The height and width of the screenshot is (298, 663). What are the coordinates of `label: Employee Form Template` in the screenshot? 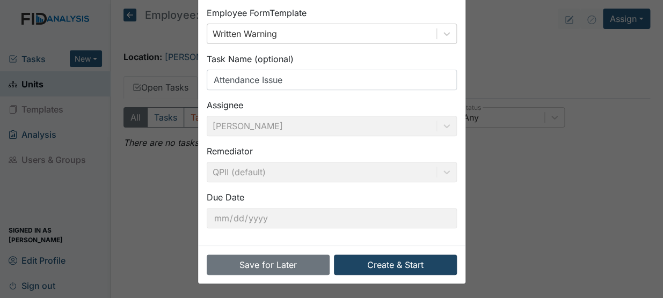 It's located at (256, 13).